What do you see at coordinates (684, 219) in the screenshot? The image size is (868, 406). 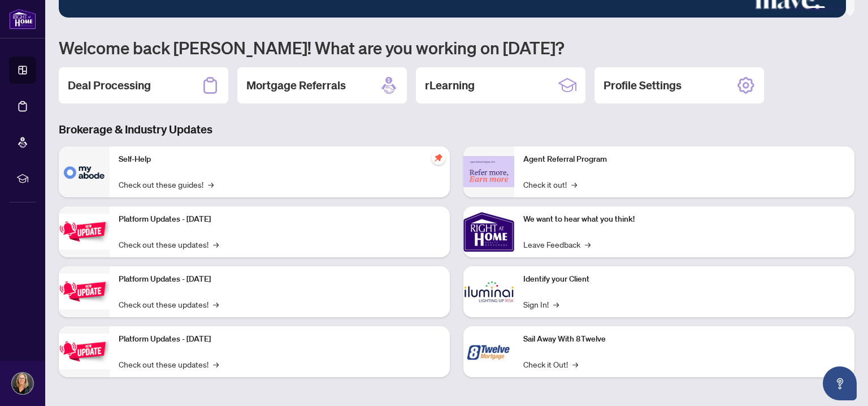 I see `p: We want to hear what you think!` at bounding box center [684, 219].